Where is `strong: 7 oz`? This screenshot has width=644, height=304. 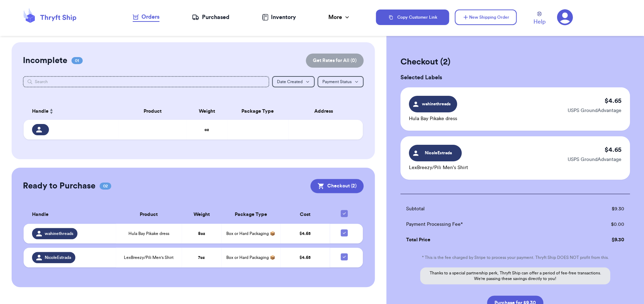
strong: 7 oz is located at coordinates (202, 257).